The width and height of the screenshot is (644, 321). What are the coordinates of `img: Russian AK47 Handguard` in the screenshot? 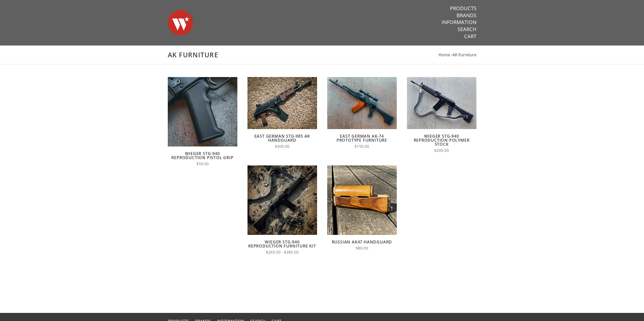 It's located at (362, 200).